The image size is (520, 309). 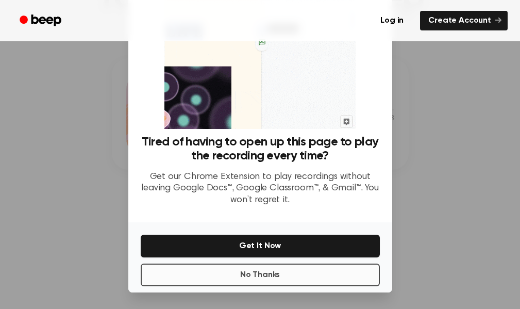 I want to click on button: Get It Now, so click(x=260, y=246).